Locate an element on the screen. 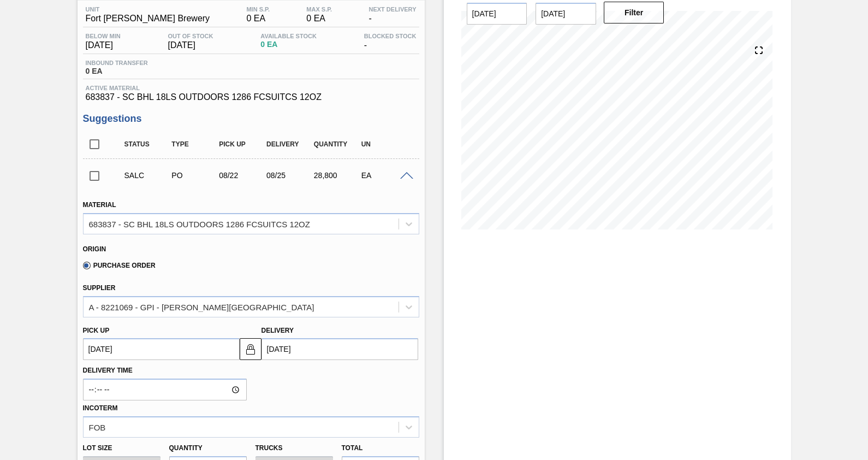  label: Incoterm is located at coordinates (100, 408).